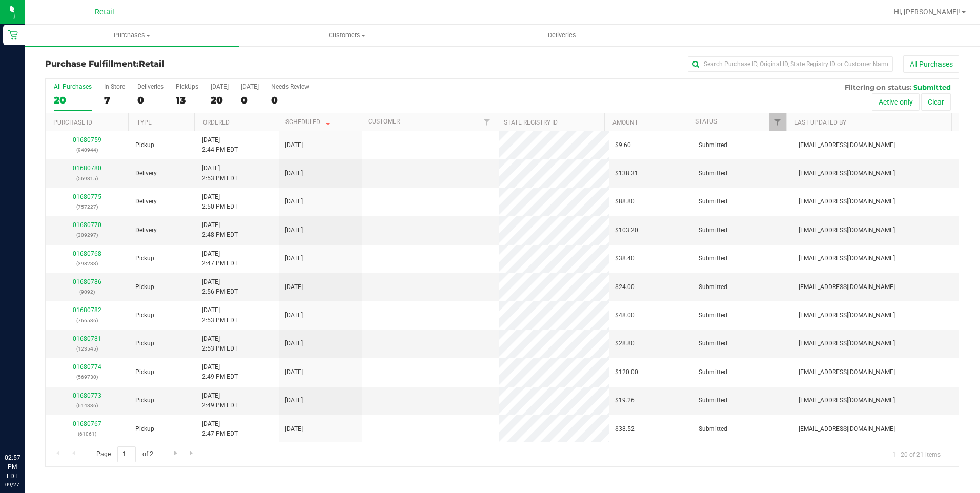  Describe the element at coordinates (87, 405) in the screenshot. I see `p: (614336)` at that location.